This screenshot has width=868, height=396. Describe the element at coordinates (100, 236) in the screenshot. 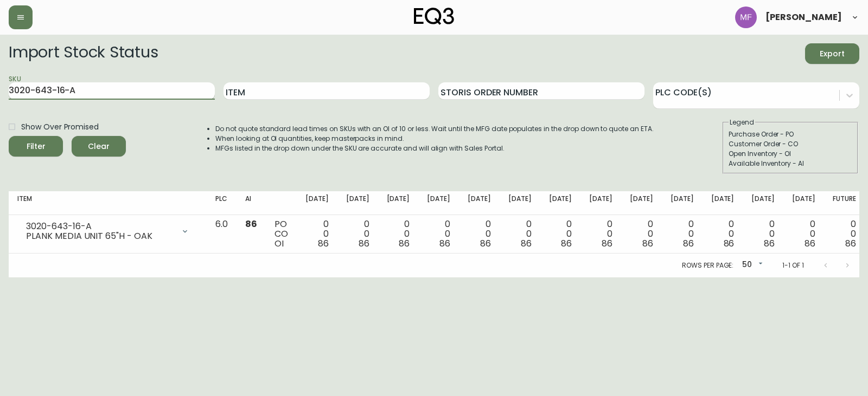

I see `div: PLANK MEDIA UNIT 65"H - OAK` at that location.